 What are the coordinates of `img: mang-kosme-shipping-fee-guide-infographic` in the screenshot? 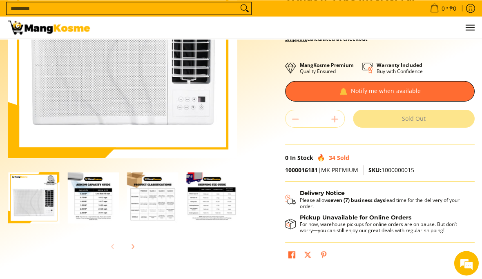 It's located at (211, 197).